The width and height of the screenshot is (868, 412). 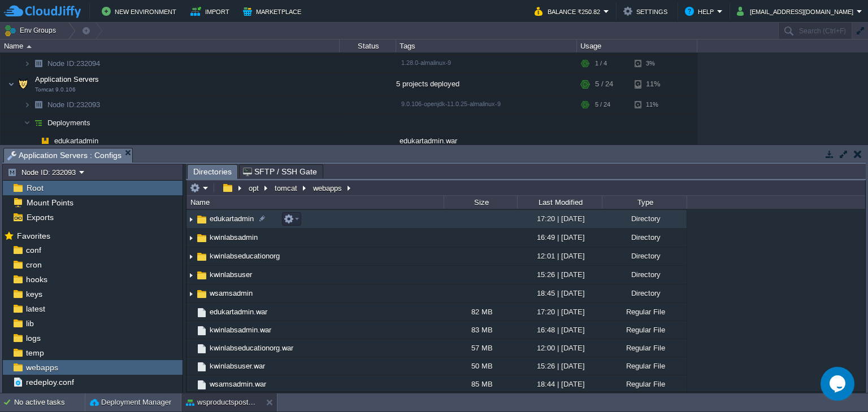 I want to click on div: 57 MB, so click(x=480, y=348).